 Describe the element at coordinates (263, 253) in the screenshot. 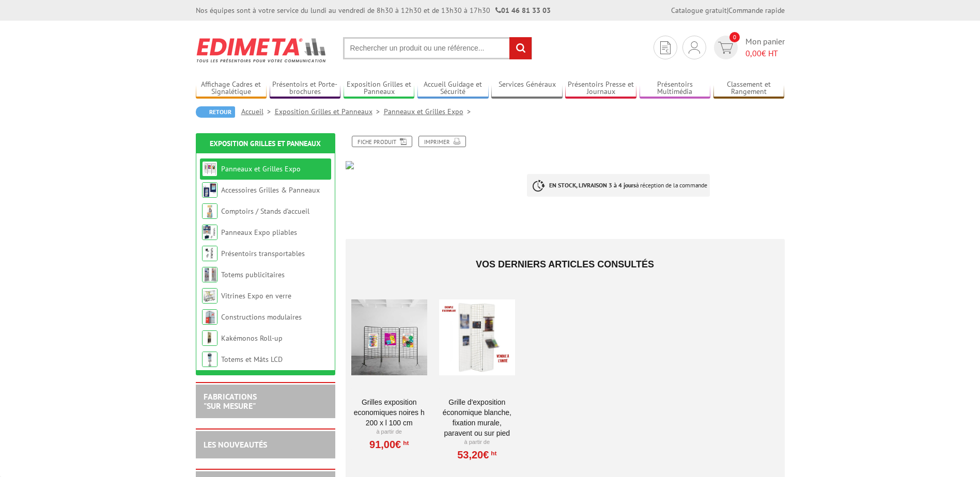

I see `a: Présentoirs transportables` at that location.